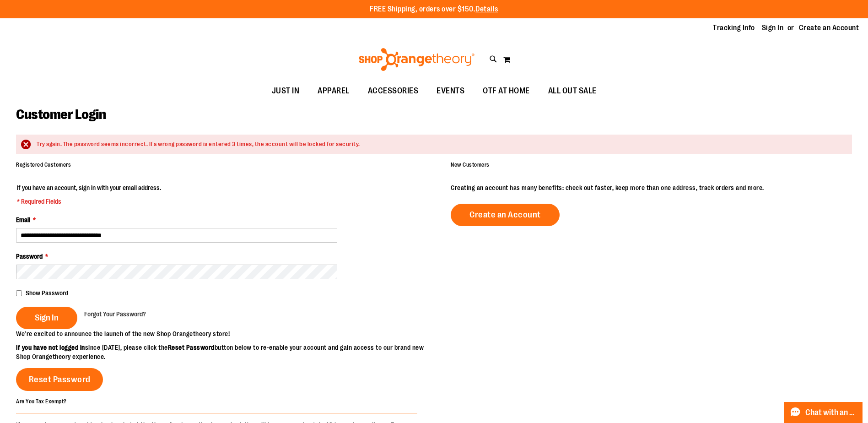  What do you see at coordinates (773, 28) in the screenshot?
I see `a: Sign In` at bounding box center [773, 28].